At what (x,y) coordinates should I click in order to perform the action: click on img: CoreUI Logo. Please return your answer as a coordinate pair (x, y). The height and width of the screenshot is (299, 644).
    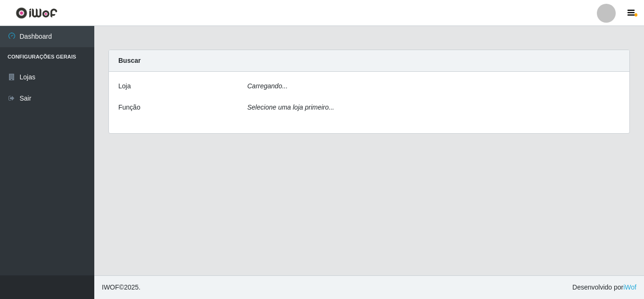
    Looking at the image, I should click on (36, 13).